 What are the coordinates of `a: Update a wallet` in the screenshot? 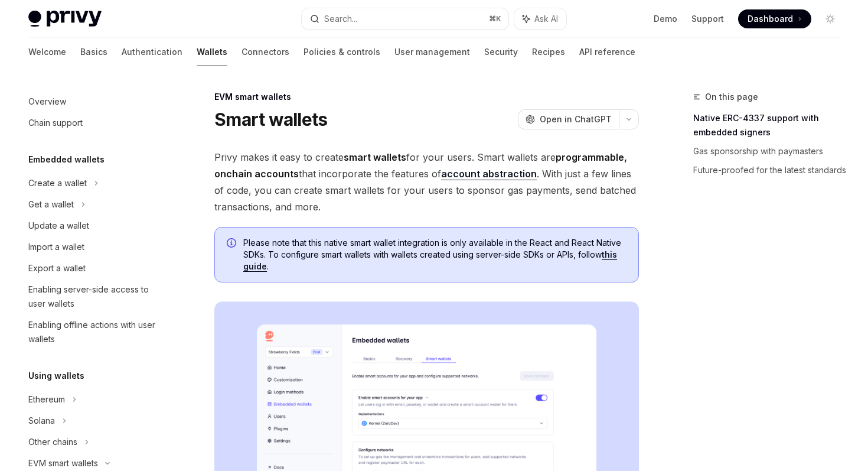 It's located at (95, 225).